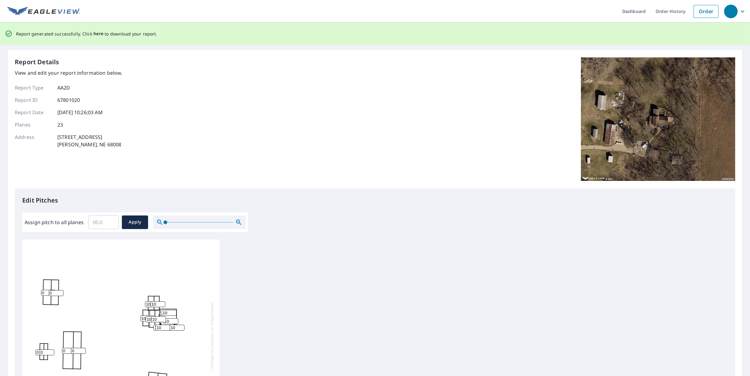 The height and width of the screenshot is (376, 750). Describe the element at coordinates (33, 125) in the screenshot. I see `p: Planes` at that location.